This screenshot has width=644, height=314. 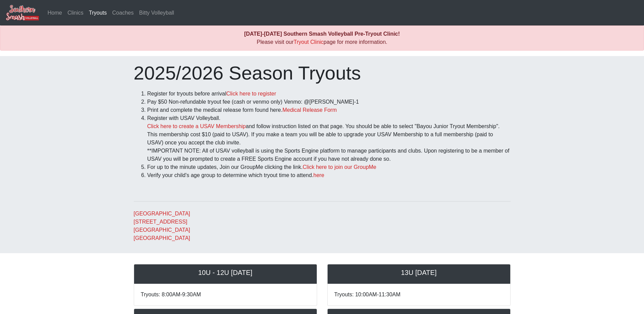 What do you see at coordinates (329, 94) in the screenshot?
I see `li: Register for tryouts before arrival` at bounding box center [329, 94].